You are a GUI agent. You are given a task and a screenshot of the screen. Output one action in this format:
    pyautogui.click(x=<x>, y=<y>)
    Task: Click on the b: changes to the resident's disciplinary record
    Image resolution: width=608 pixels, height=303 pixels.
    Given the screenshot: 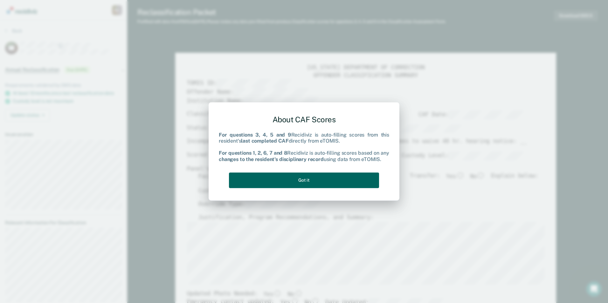 What is the action you would take?
    pyautogui.click(x=271, y=159)
    